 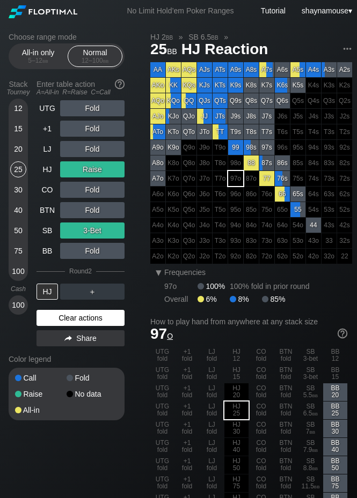 What do you see at coordinates (213, 286) in the screenshot?
I see `div: 100%` at bounding box center [213, 286].